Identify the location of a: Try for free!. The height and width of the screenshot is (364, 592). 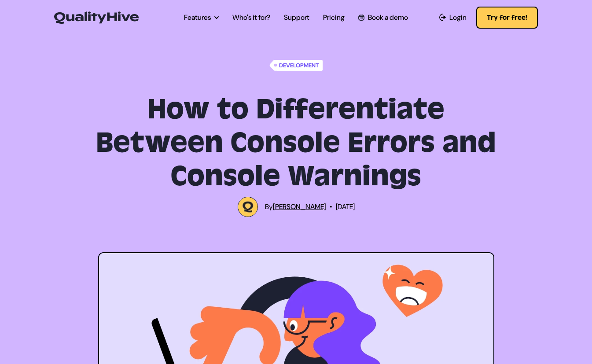
(507, 18).